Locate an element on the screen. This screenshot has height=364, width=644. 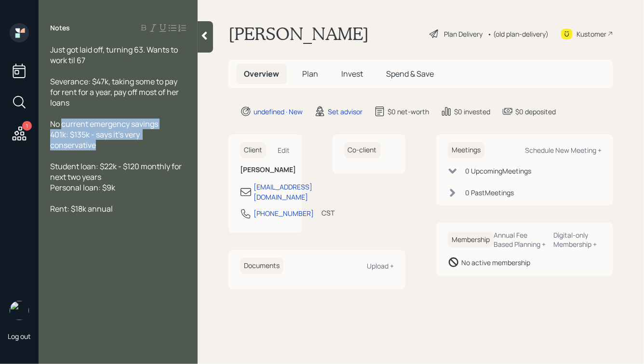
div: CST is located at coordinates (328, 213).